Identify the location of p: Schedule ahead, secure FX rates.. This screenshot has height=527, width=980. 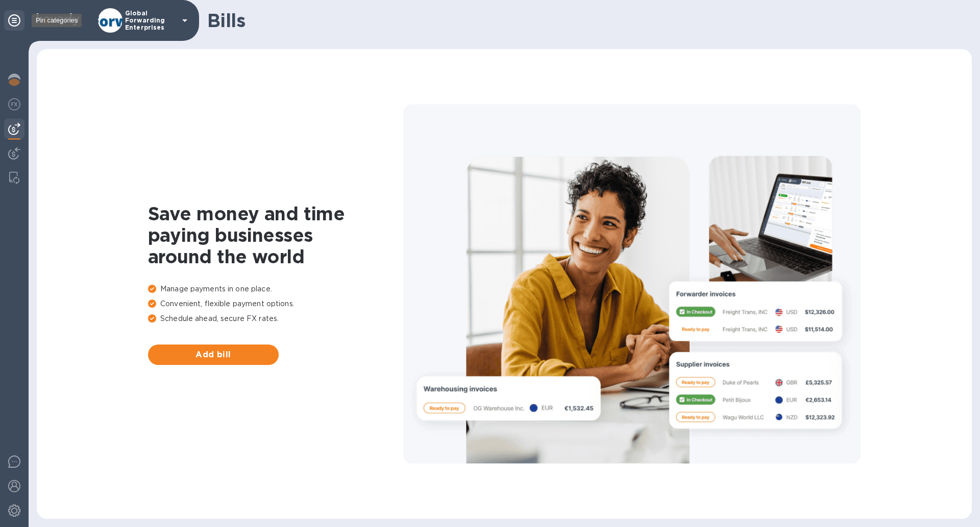
(276, 318).